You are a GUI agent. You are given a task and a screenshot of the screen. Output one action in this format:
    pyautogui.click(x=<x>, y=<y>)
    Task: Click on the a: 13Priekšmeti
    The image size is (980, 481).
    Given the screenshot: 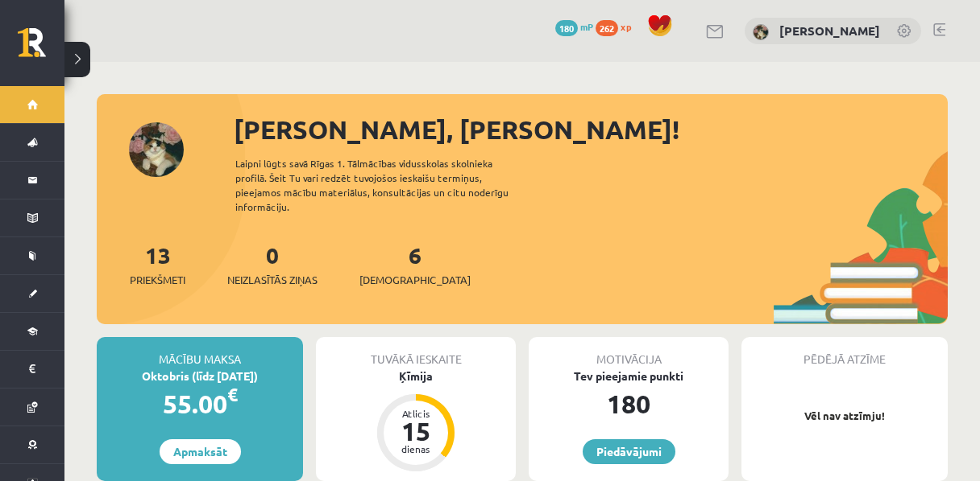 What is the action you would take?
    pyautogui.click(x=157, y=264)
    